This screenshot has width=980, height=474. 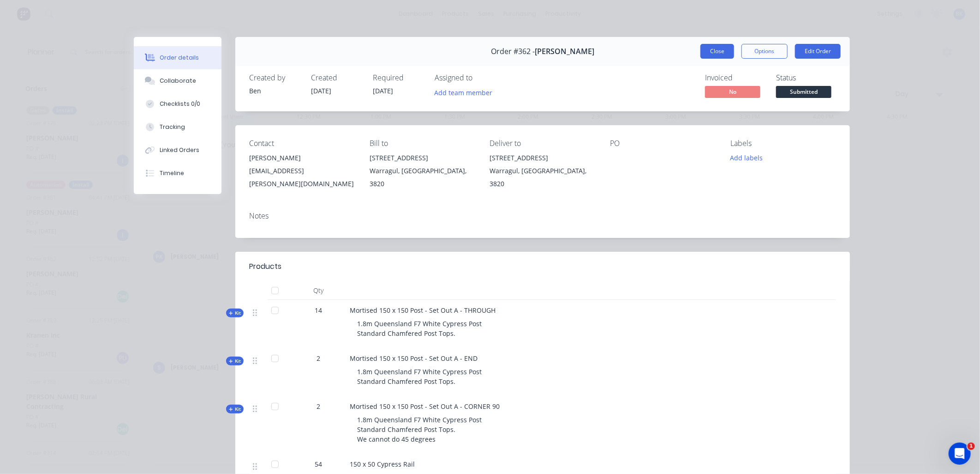 What do you see at coordinates (172, 127) in the screenshot?
I see `div: Tracking` at bounding box center [172, 127].